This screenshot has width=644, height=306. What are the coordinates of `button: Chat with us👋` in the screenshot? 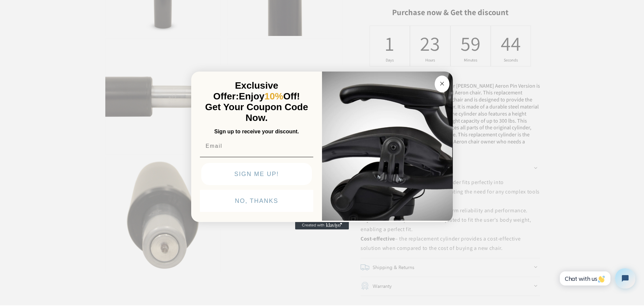 It's located at (32, 16).